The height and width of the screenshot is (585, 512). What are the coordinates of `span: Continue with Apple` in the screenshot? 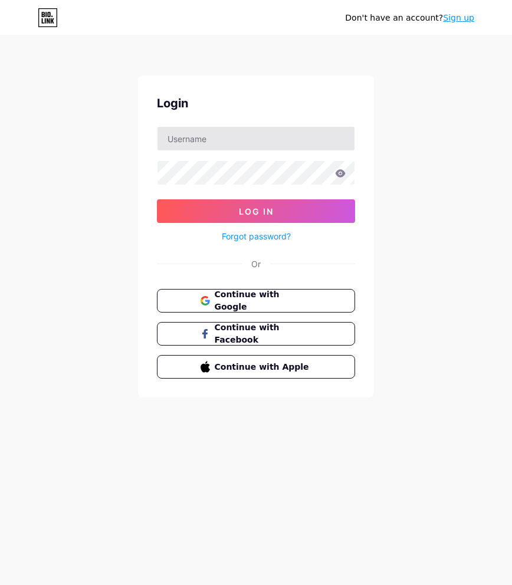 It's located at (263, 367).